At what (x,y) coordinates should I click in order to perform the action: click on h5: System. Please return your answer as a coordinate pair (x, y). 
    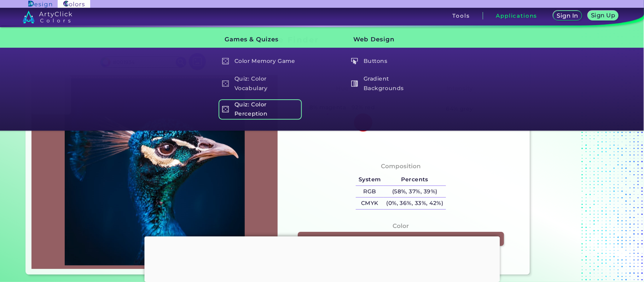
    Looking at the image, I should click on (370, 180).